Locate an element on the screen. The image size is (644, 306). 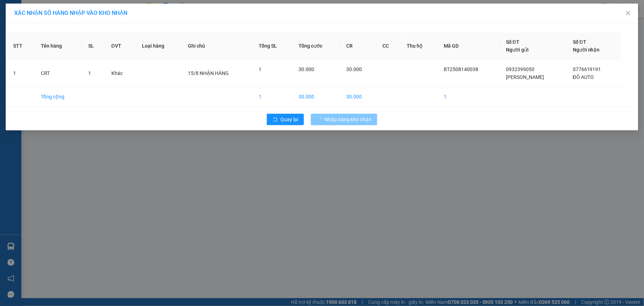
th: Tổng SL is located at coordinates (273, 46).